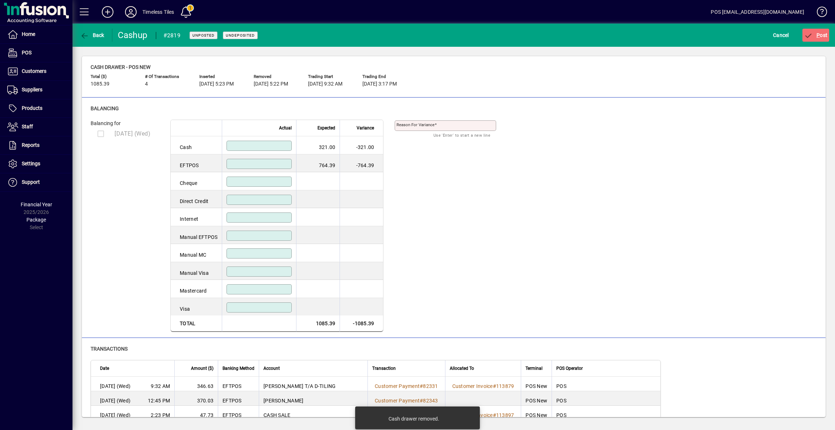  I want to click on span: Trading end, so click(384, 76).